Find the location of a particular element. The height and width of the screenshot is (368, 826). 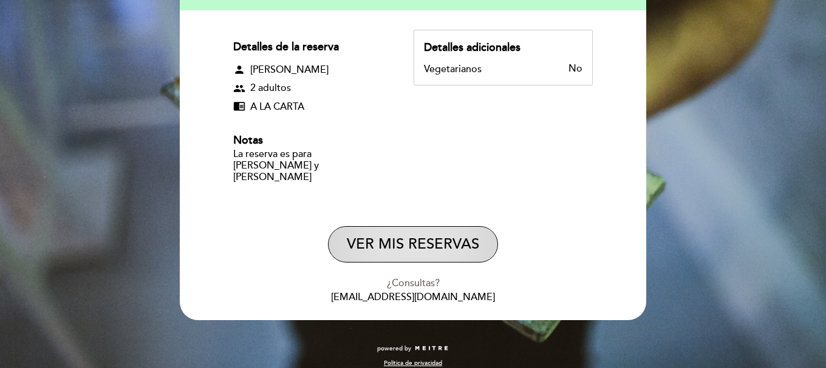

button: VER MIS RESERVAS is located at coordinates (413, 245).